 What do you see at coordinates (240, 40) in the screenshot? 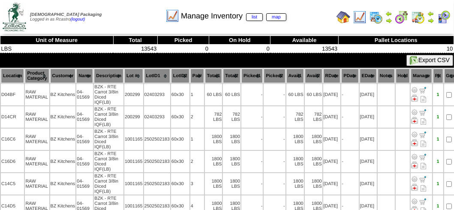
I see `th: On Hold` at bounding box center [240, 40].